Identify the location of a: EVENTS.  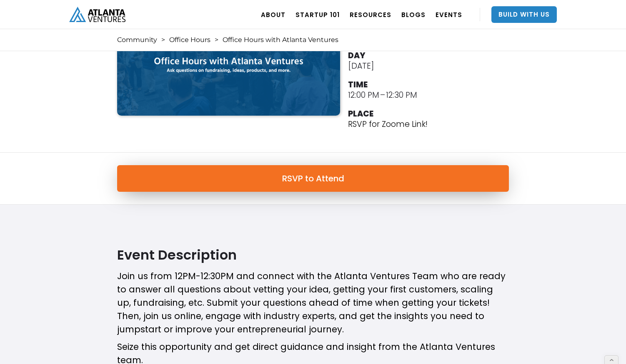
(449, 15).